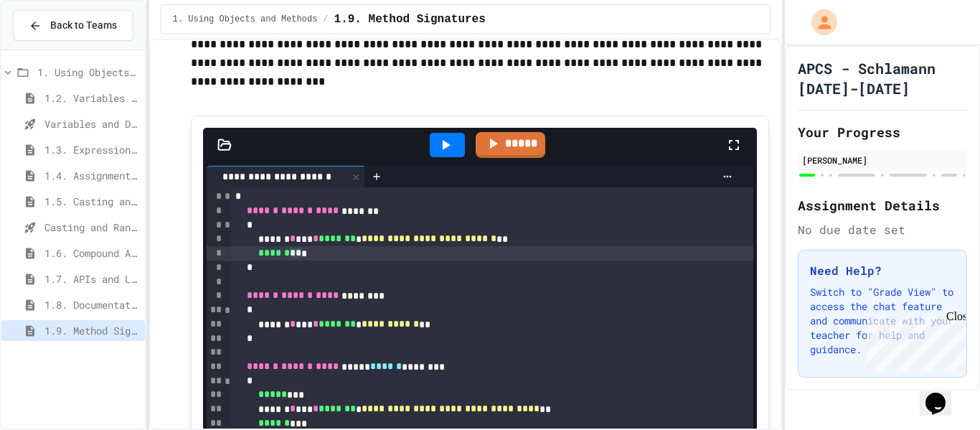 This screenshot has width=980, height=430. What do you see at coordinates (73, 25) in the screenshot?
I see `button: Back to Teams` at bounding box center [73, 25].